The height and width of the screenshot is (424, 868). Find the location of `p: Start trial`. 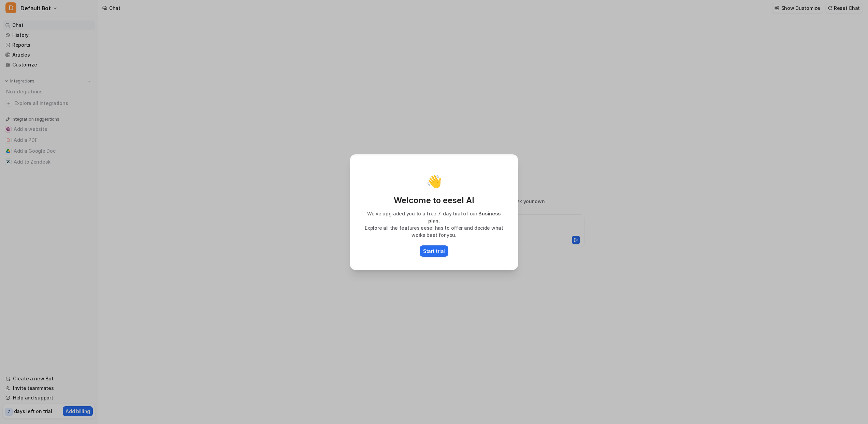

p: Start trial is located at coordinates (434, 251).